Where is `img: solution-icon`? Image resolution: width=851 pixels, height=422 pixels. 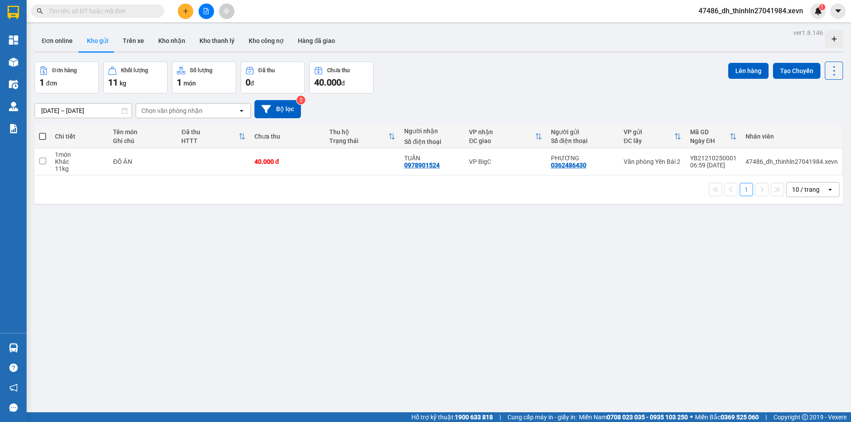 img: solution-icon is located at coordinates (13, 129).